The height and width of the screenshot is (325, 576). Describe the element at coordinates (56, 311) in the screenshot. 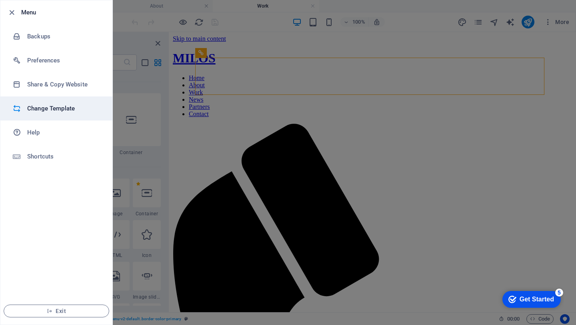

I see `span: Exit` at that location.